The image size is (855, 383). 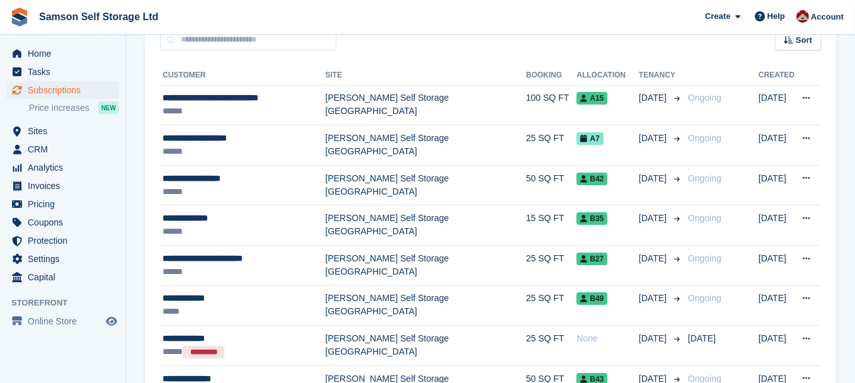 What do you see at coordinates (66, 72) in the screenshot?
I see `span: Tasks` at bounding box center [66, 72].